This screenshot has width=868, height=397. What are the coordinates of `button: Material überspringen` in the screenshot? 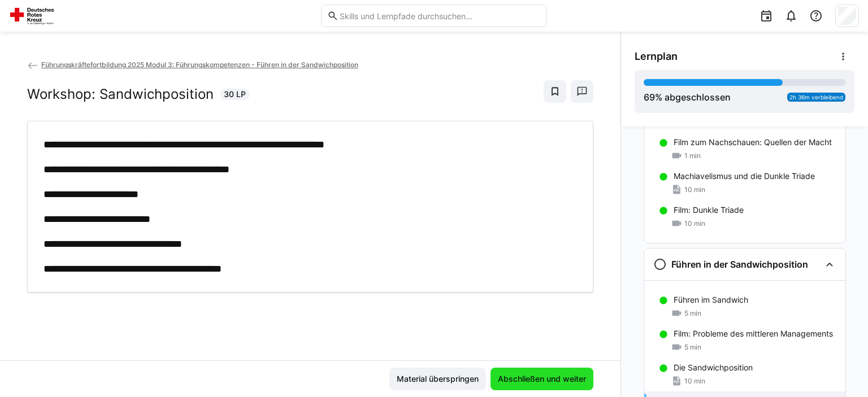 It's located at (437, 379).